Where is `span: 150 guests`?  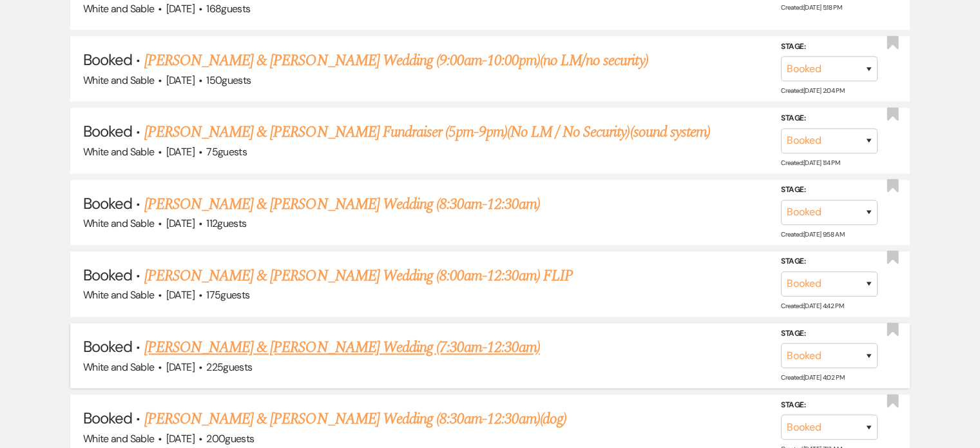 span: 150 guests is located at coordinates (228, 80).